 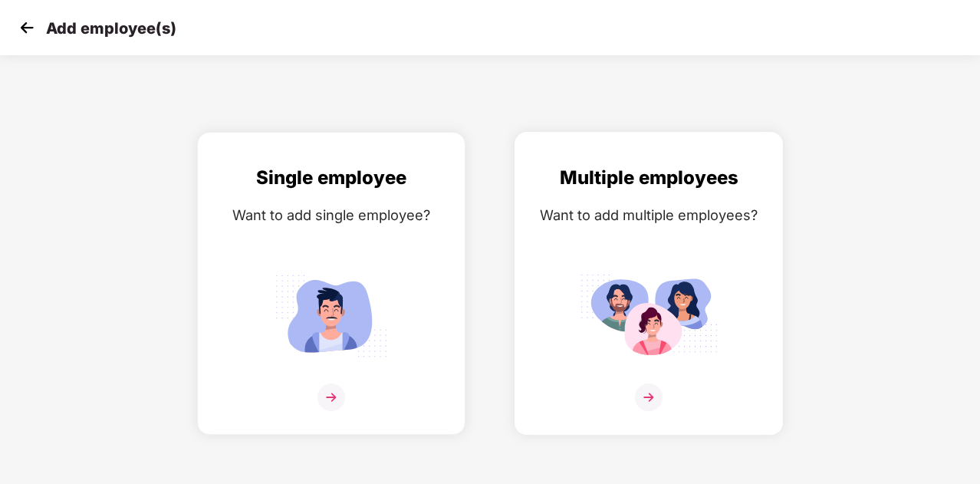 I want to click on div: Single employee, so click(x=331, y=177).